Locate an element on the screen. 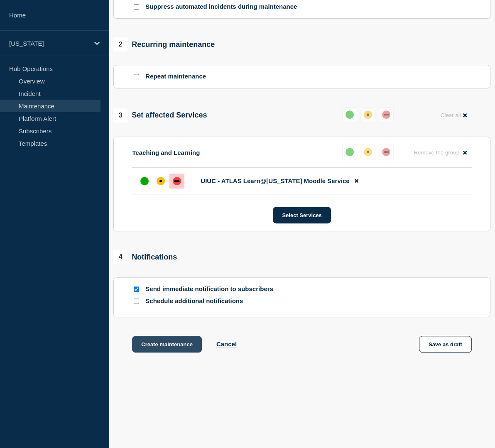  span: 4 is located at coordinates (120, 257).